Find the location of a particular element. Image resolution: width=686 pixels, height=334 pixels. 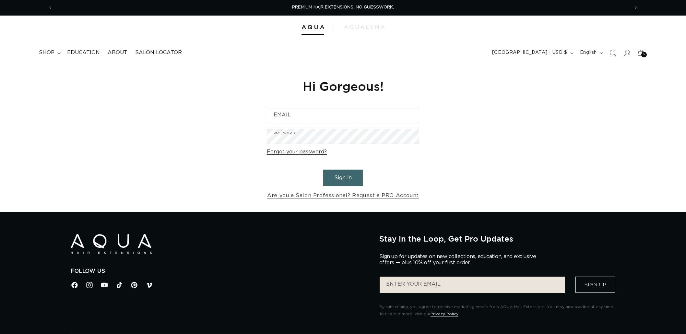

input: ENTER YOUR EMAIL is located at coordinates (472, 285).